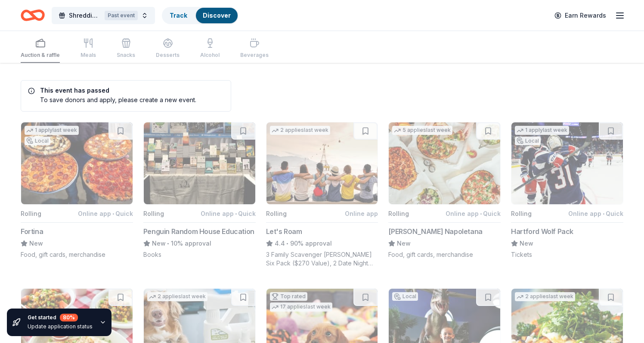 This screenshot has width=644, height=343. I want to click on a: Track, so click(178, 15).